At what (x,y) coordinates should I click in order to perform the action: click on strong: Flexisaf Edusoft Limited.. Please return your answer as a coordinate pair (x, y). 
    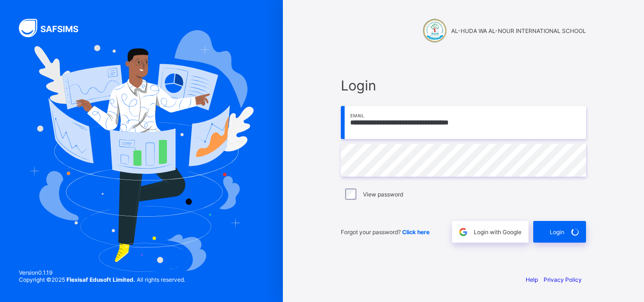
    Looking at the image, I should click on (101, 279).